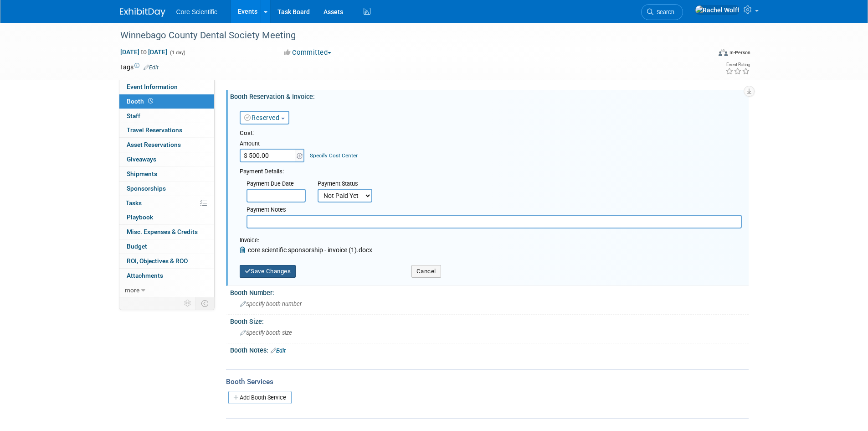 Image resolution: width=868 pixels, height=431 pixels. I want to click on span: Booth, so click(141, 101).